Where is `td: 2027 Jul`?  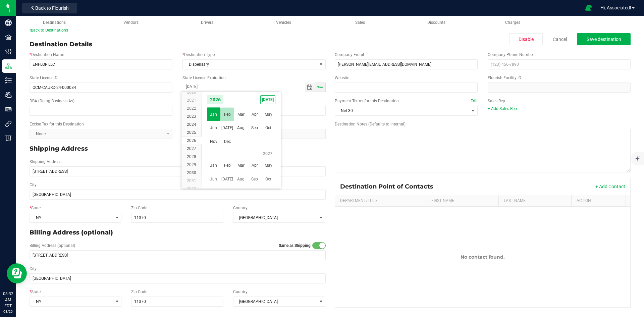 td: 2027 Jul is located at coordinates (227, 179).